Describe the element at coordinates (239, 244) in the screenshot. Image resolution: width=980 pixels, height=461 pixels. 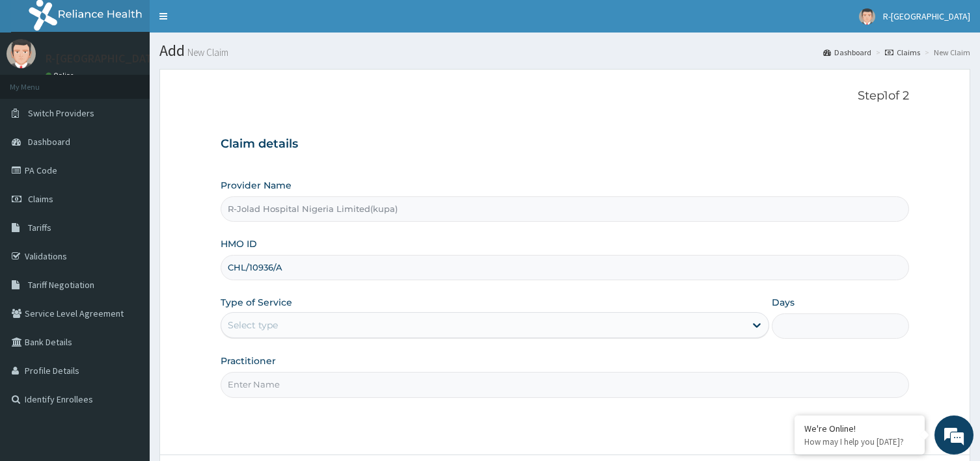
I see `label: HMO ID` at that location.